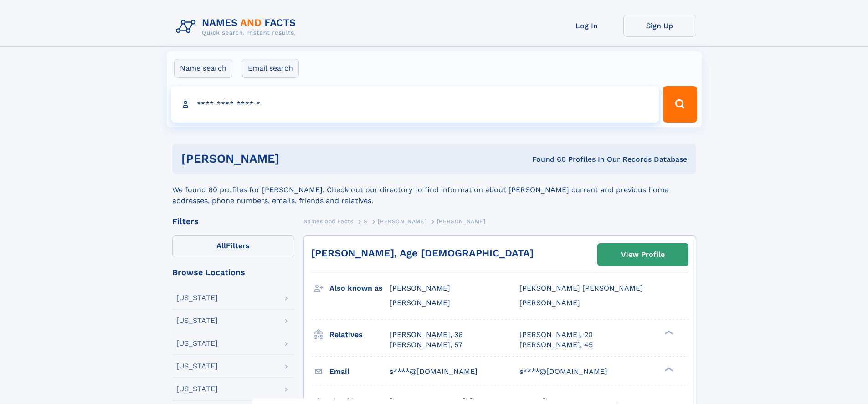 The image size is (868, 404). Describe the element at coordinates (415, 104) in the screenshot. I see `input: search input` at that location.